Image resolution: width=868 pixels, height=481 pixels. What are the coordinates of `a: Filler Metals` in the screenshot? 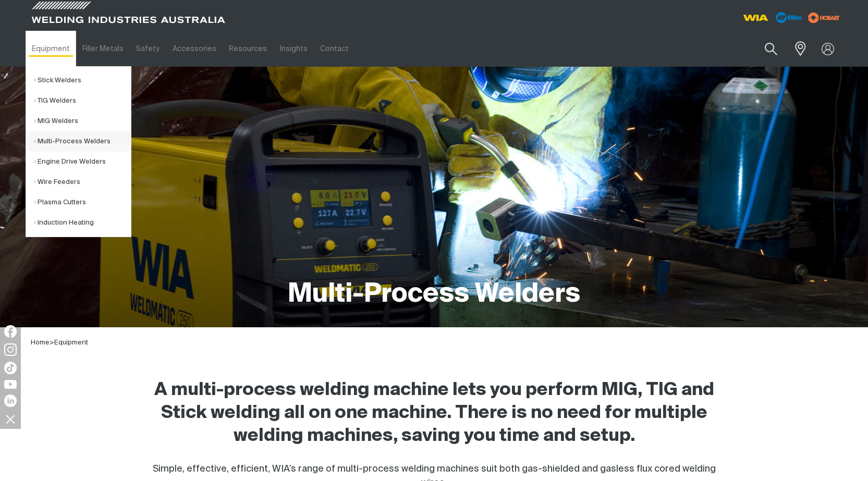 It's located at (103, 48).